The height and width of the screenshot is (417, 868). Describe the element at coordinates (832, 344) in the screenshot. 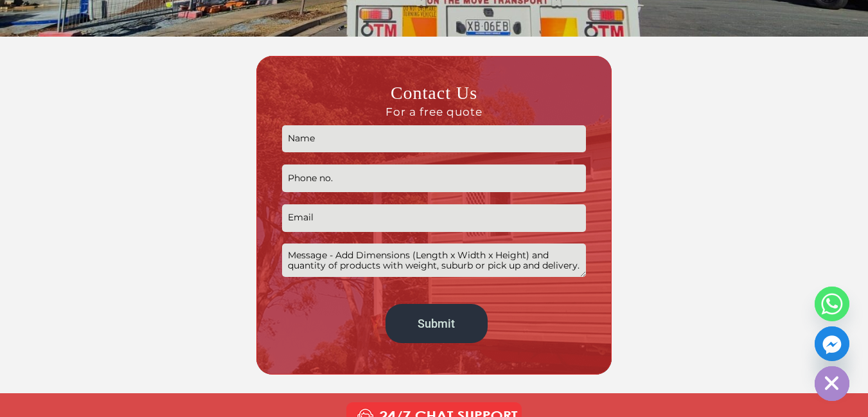

I see `a: Facebook_Messenger` at that location.